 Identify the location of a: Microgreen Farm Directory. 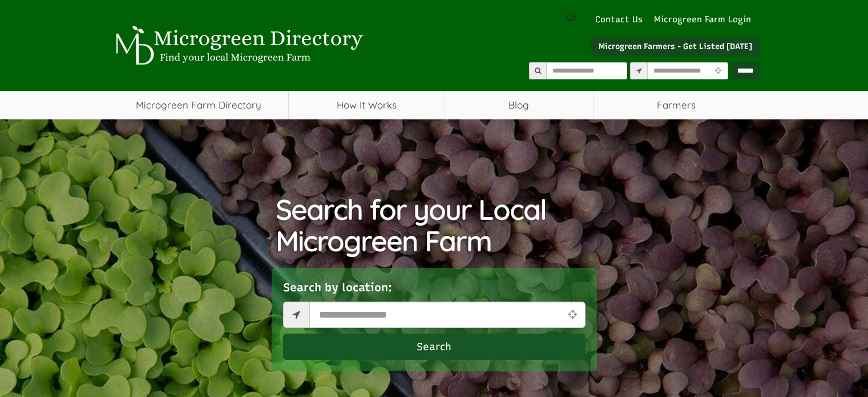
(199, 105).